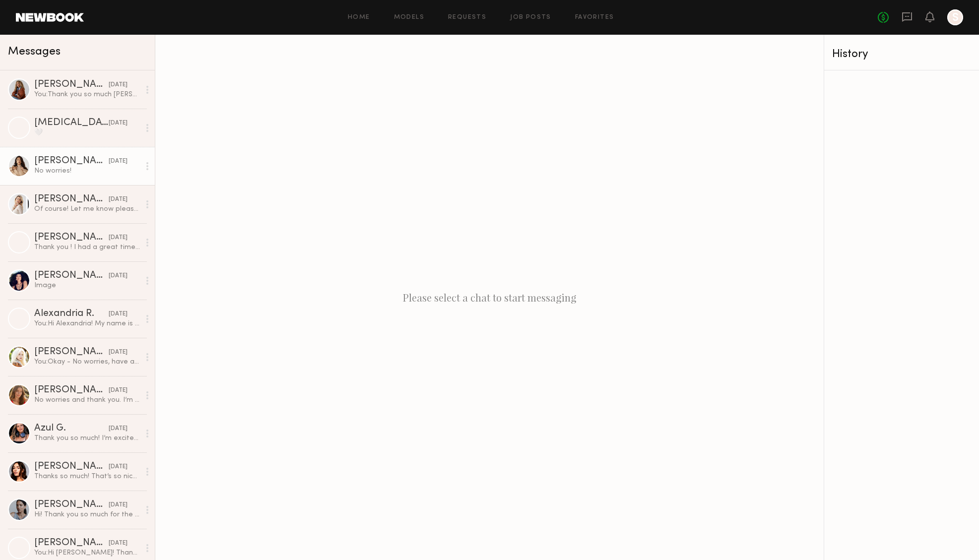  I want to click on div: Thanks so much! That’s so nice of you guys. Everything looks amazing!, so click(87, 476).